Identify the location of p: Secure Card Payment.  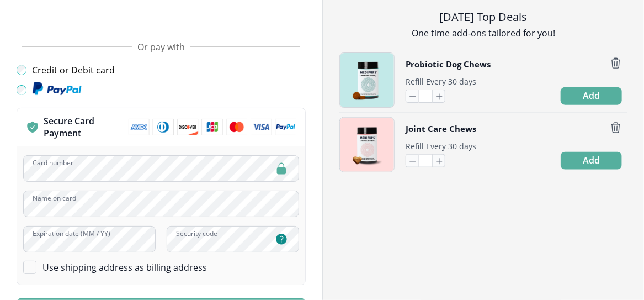
(86, 127).